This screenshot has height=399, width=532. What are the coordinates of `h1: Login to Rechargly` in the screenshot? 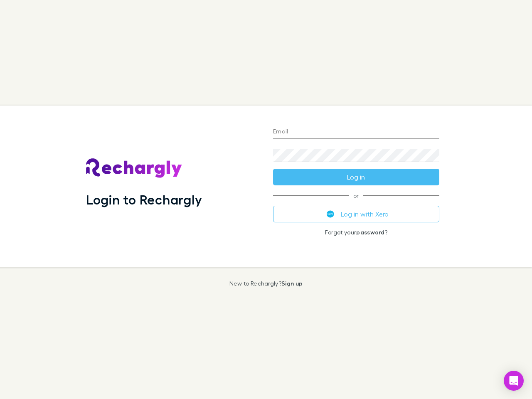 It's located at (144, 200).